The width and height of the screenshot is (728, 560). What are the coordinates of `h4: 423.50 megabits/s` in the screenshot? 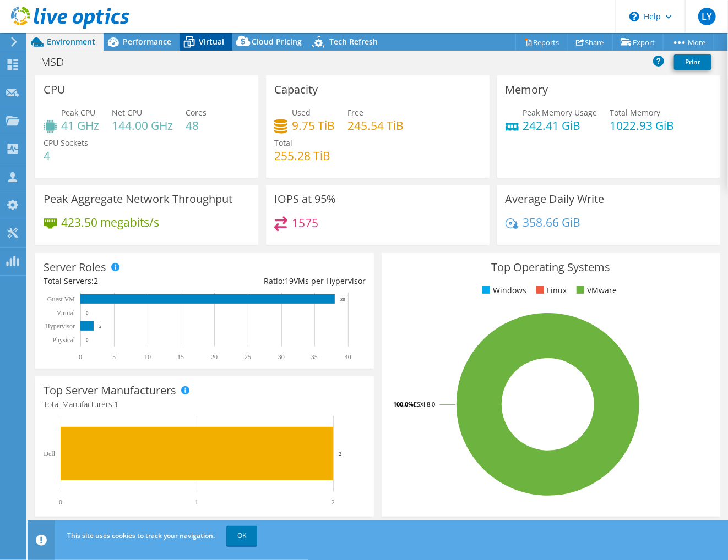 It's located at (110, 222).